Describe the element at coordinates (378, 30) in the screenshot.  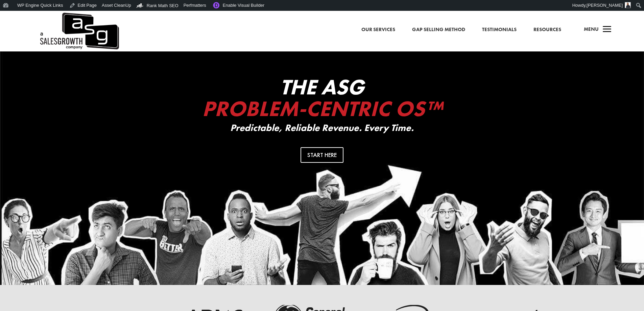
I see `a: Our Services` at that location.